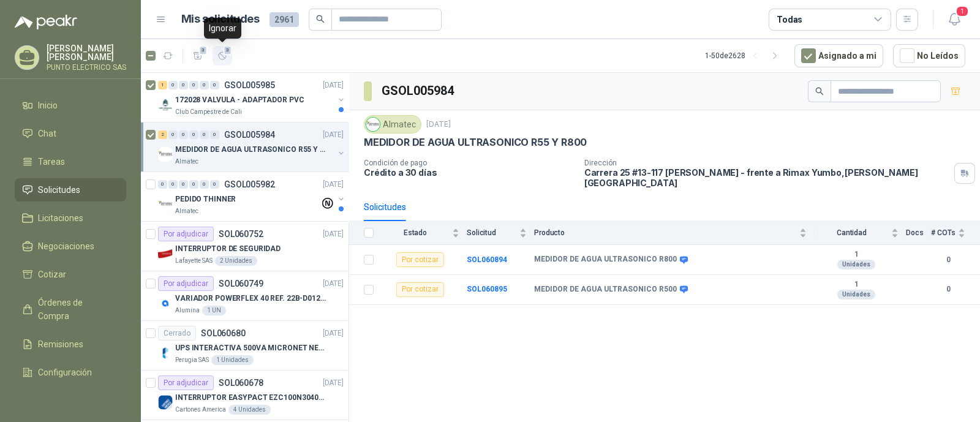  I want to click on a: Tareas, so click(71, 161).